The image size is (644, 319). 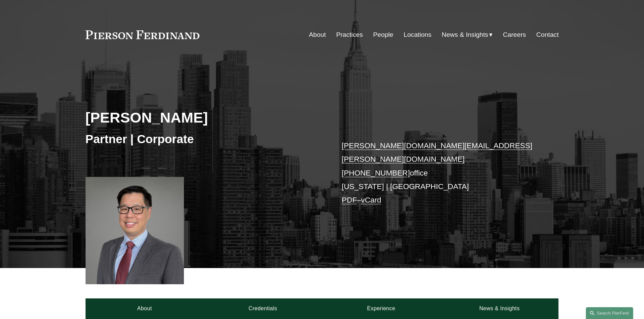 I want to click on a: Careers, so click(x=515, y=34).